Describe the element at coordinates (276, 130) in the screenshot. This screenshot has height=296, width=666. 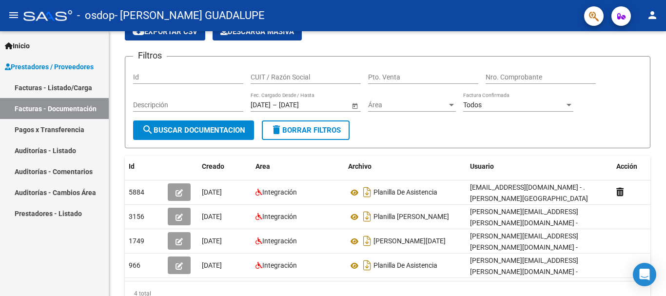
I see `mat-icon: delete` at that location.